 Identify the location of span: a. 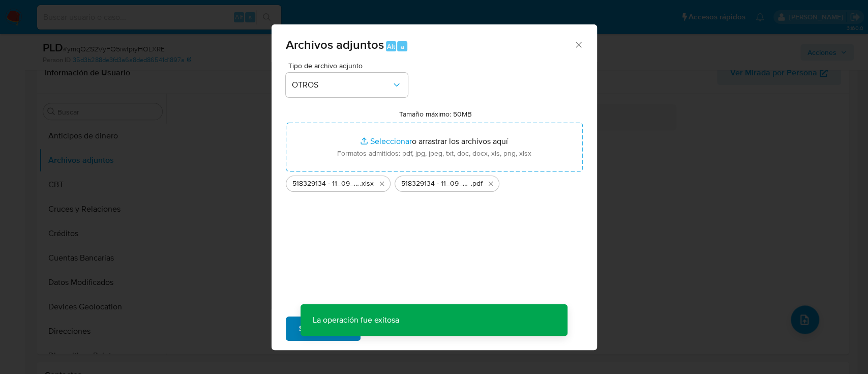
(402, 47).